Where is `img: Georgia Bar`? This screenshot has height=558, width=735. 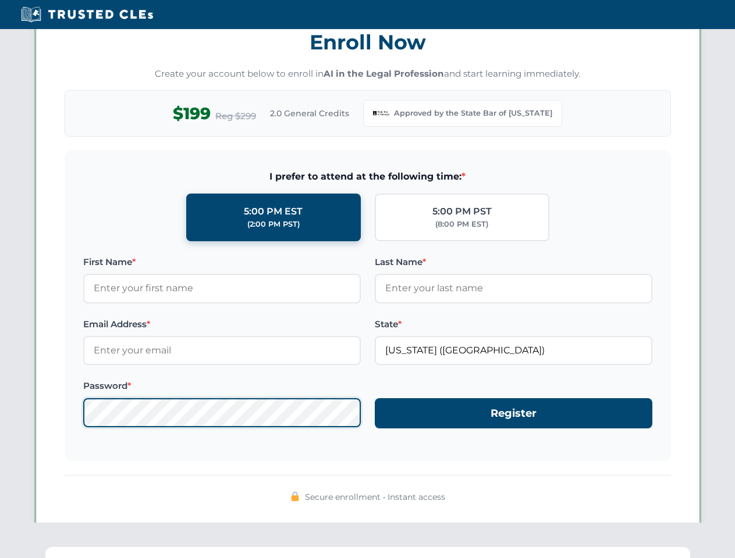 img: Georgia Bar is located at coordinates (381, 113).